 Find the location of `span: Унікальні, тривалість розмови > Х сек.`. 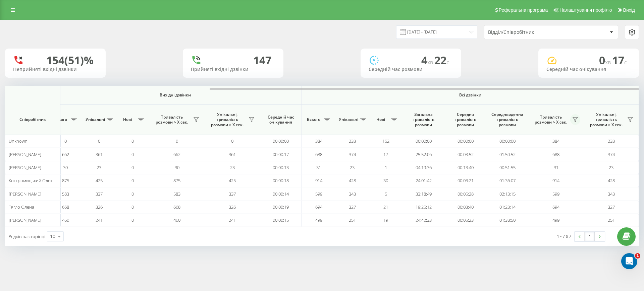

span: Унікальні, тривалість розмови > Х сек. is located at coordinates (606, 120).